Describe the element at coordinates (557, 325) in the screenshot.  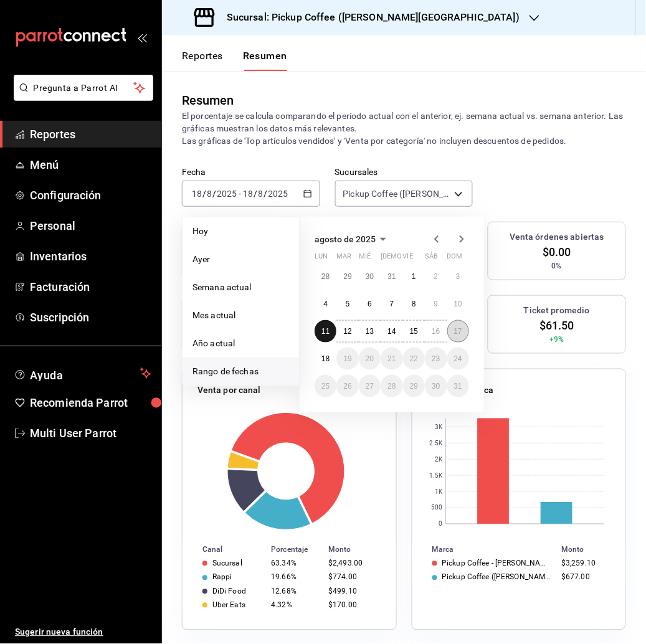
I see `span: $61.50` at that location.